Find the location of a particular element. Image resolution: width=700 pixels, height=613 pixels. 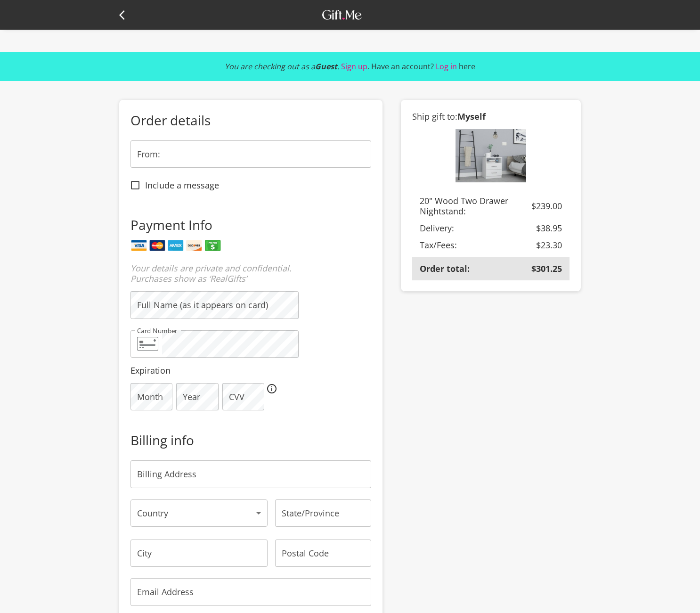

span: Tax/Fees: is located at coordinates (438, 245).